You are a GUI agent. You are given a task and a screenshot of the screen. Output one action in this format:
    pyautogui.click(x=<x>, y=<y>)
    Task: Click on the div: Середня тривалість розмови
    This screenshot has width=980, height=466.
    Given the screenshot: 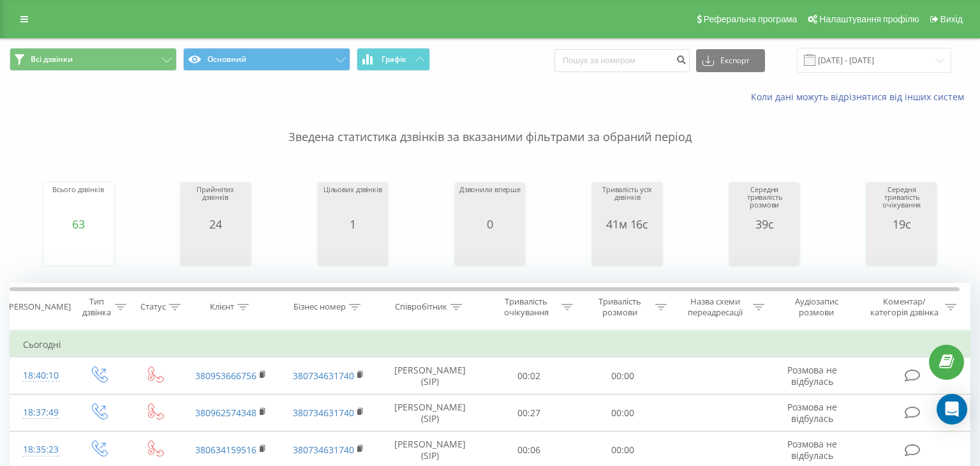 What is the action you would take?
    pyautogui.click(x=764, y=202)
    